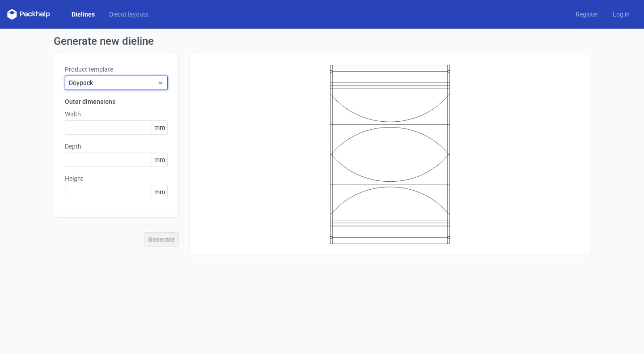 The image size is (644, 354). I want to click on a: Diecut layouts, so click(129, 14).